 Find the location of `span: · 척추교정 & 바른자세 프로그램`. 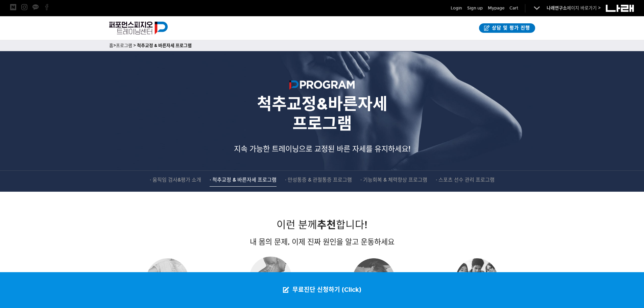

span: · 척추교정 & 바른자세 프로그램 is located at coordinates (243, 180).